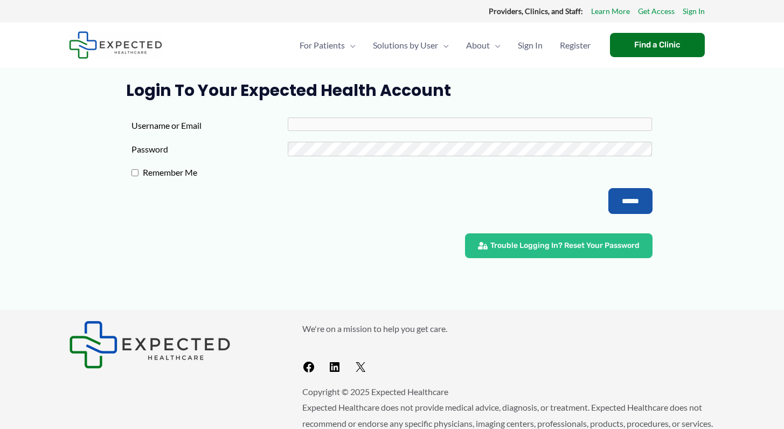  What do you see at coordinates (478, 45) in the screenshot?
I see `span: About` at bounding box center [478, 45].